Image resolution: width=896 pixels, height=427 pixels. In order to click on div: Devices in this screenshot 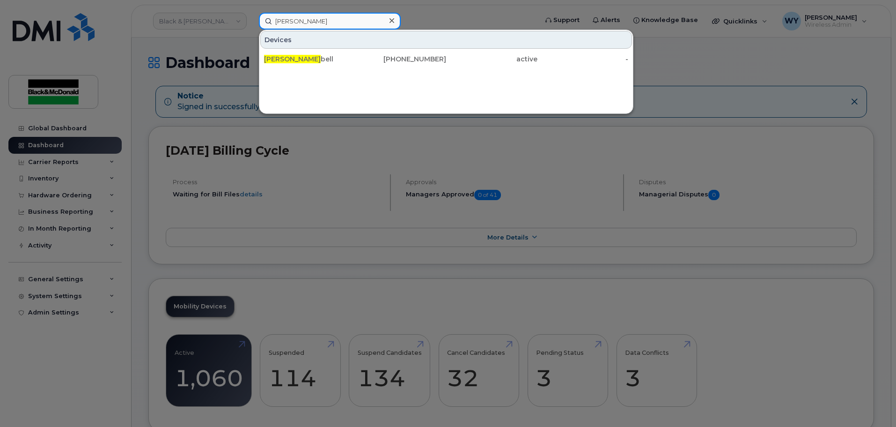, I will do `click(446, 40)`.